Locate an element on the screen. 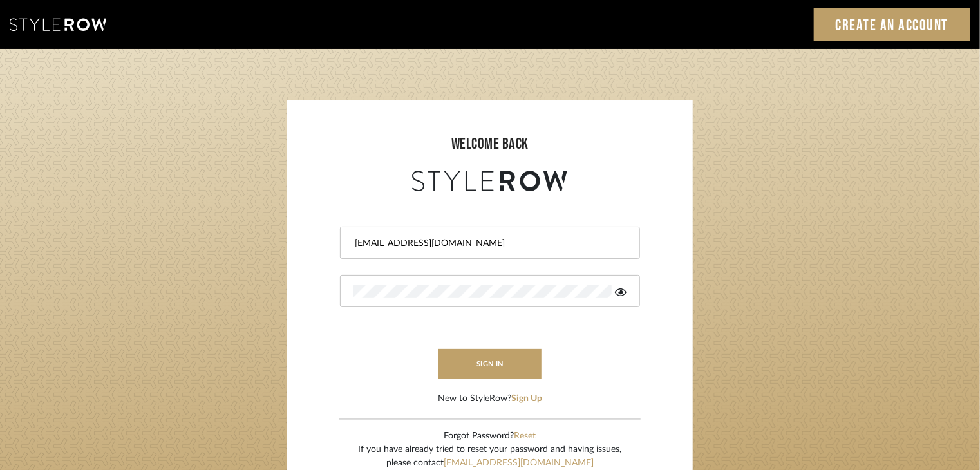  button: Reset is located at coordinates (525, 436).